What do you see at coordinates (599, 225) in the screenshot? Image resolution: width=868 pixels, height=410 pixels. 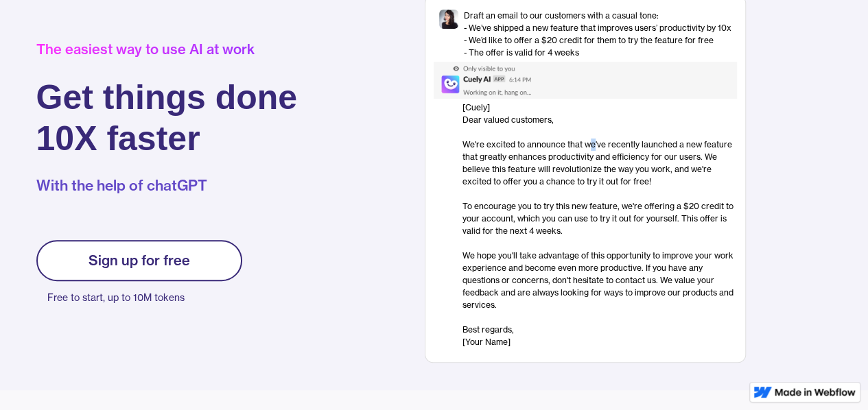 I see `div: [Cuely] Dear valued customers, ‍ We're excited to announce that we've recently launched a new fea...` at bounding box center [599, 225].